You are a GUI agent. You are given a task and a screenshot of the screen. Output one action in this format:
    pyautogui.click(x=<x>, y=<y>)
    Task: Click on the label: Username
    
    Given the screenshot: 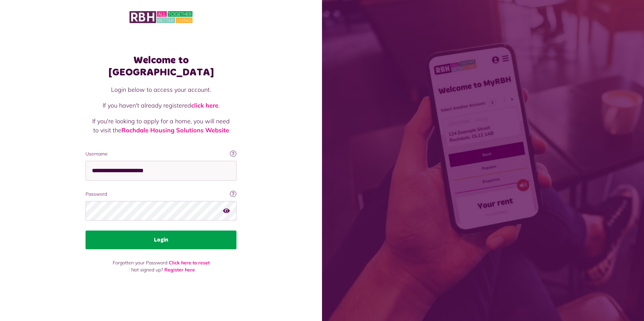 What is the action you would take?
    pyautogui.click(x=161, y=154)
    